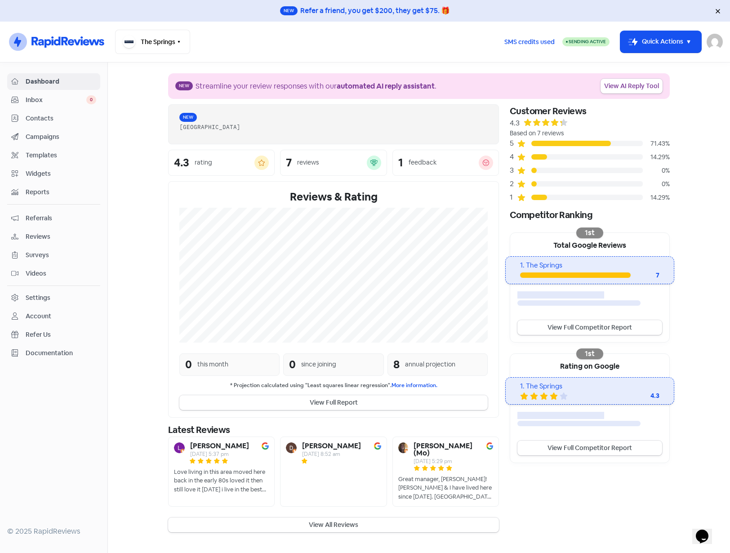  Describe the element at coordinates (53, 273) in the screenshot. I see `a: Videos` at that location.